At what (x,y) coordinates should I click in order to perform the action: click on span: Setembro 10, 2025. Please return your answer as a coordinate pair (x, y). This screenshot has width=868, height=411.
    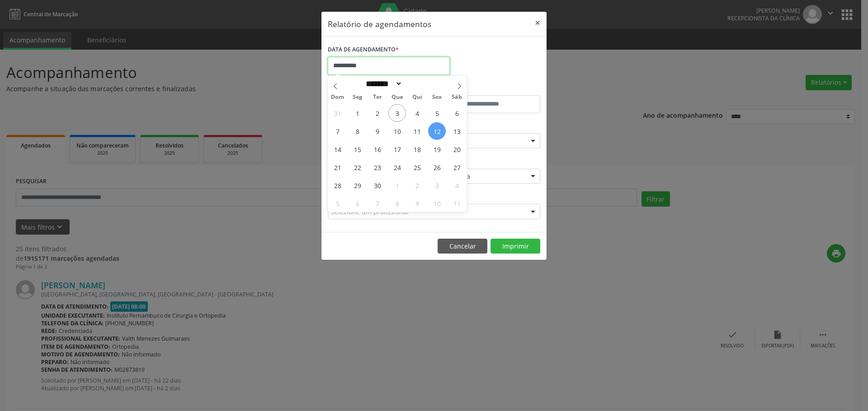
    Looking at the image, I should click on (397, 131).